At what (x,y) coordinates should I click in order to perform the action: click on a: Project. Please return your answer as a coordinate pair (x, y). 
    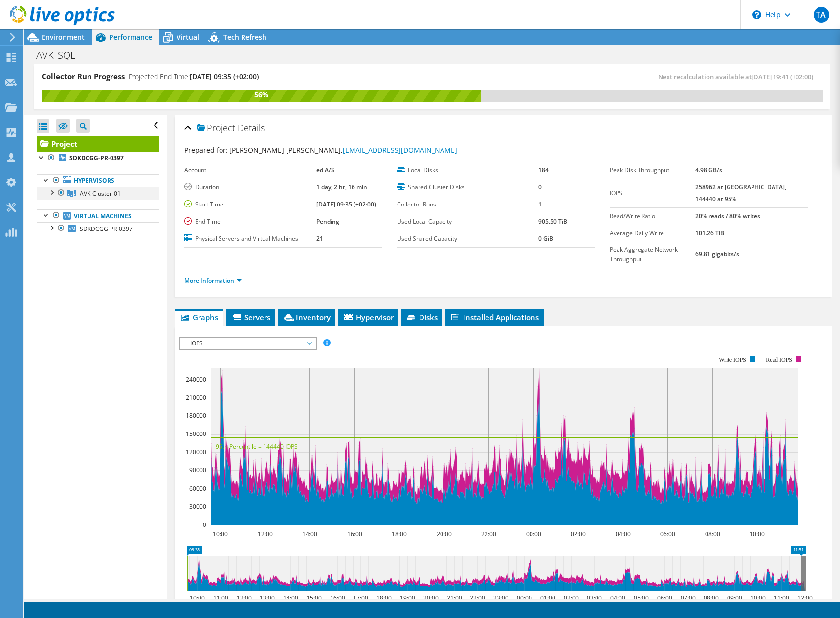
    Looking at the image, I should click on (98, 143).